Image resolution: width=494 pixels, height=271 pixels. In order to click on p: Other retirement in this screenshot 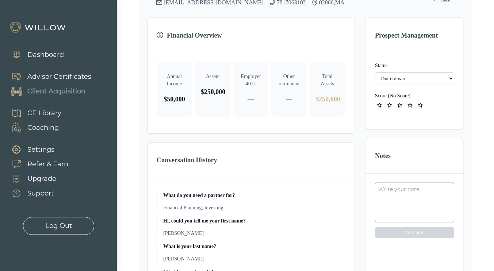, I will do `click(289, 80)`.